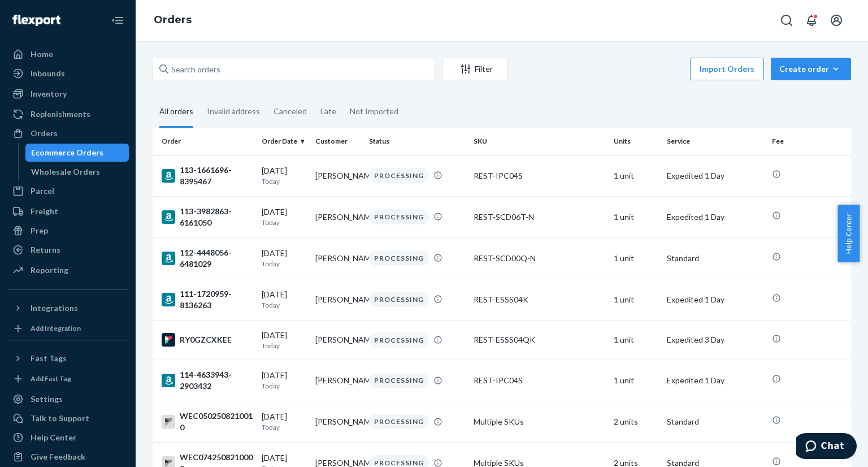  I want to click on a: Reporting, so click(68, 270).